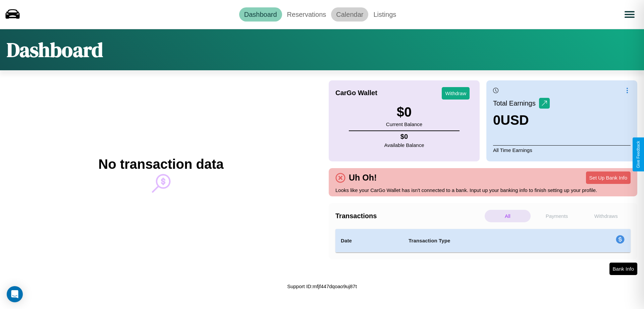 The height and width of the screenshot is (309, 644). What do you see at coordinates (405, 144) in the screenshot?
I see `p: Available Balance` at bounding box center [405, 144].